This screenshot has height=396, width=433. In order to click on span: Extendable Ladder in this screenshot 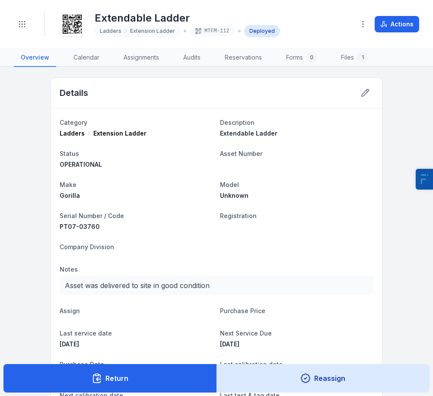, I will do `click(248, 133)`.